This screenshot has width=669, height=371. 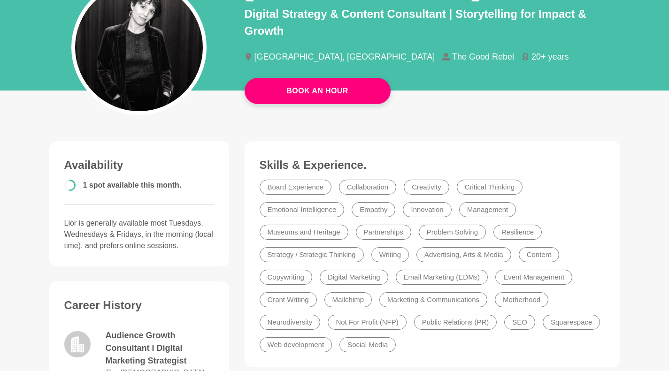 I want to click on span: 1 spot available this month., so click(x=132, y=185).